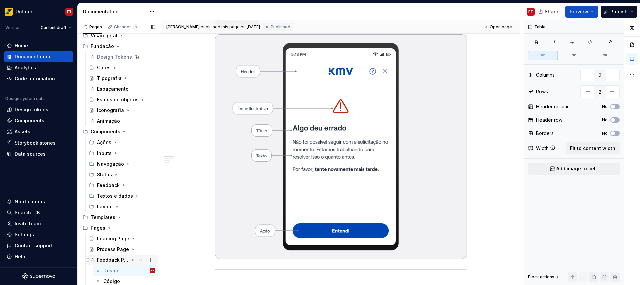 This screenshot has height=285, width=640. What do you see at coordinates (549, 120) in the screenshot?
I see `div: Header row` at bounding box center [549, 120].